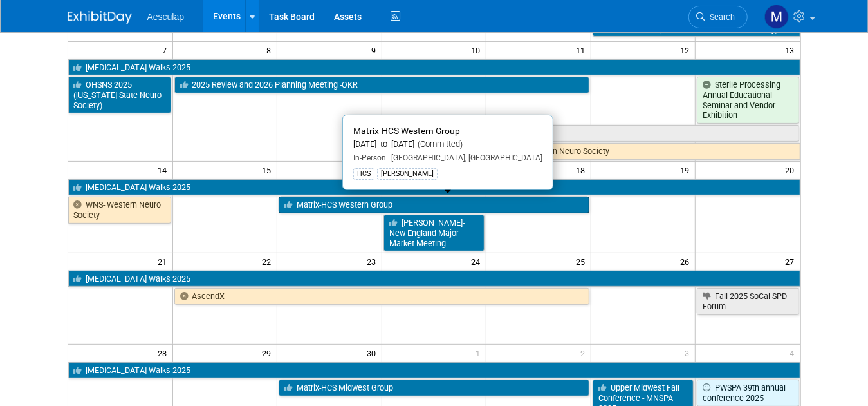 The width and height of the screenshot is (868, 406). Describe the element at coordinates (748, 392) in the screenshot. I see `a: PWSPA 39th annual conference 2025` at that location.